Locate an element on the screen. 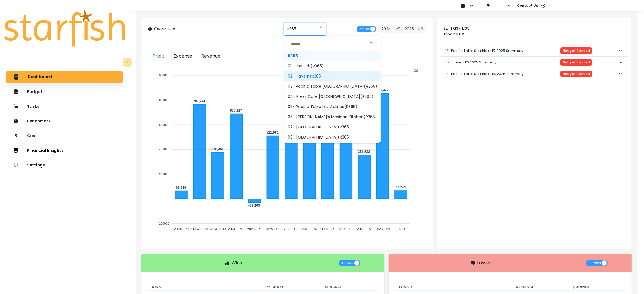 This screenshot has height=294, width=644. svg: close is located at coordinates (321, 27).